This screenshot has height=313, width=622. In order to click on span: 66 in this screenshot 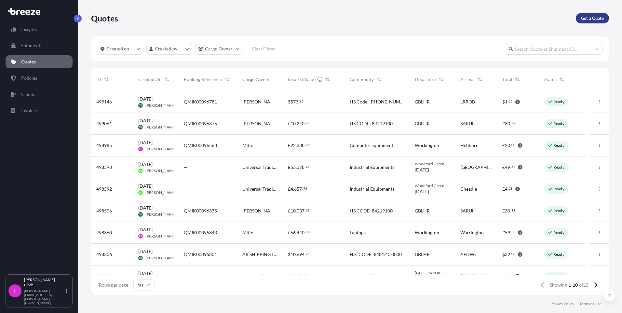, I will do `click(293, 232)`.